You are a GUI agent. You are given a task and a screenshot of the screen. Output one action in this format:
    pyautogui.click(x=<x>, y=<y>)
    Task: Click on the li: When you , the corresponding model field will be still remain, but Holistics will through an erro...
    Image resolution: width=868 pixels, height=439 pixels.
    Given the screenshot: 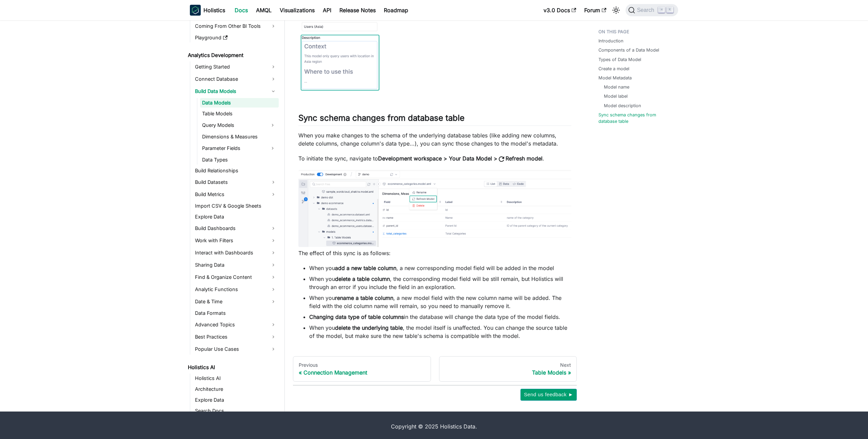 What is the action you would take?
    pyautogui.click(x=440, y=283)
    